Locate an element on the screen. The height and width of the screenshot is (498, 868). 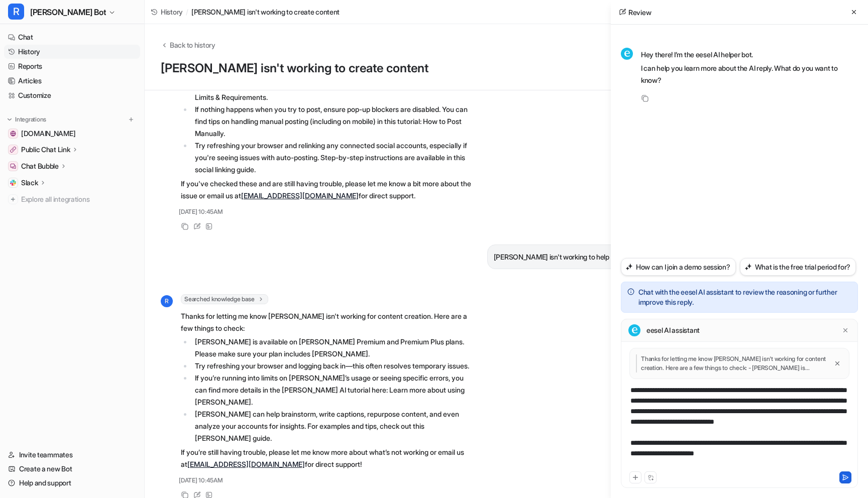
a: Create a new Bot is located at coordinates (72, 469).